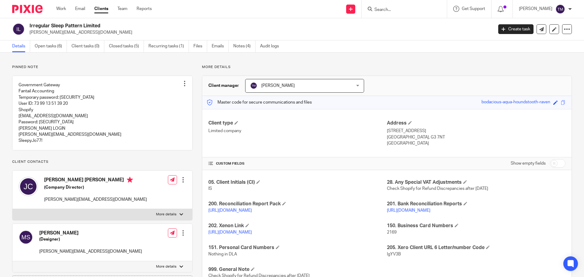 This screenshot has height=277, width=584. Describe the element at coordinates (297, 131) in the screenshot. I see `p: Limited company` at that location.